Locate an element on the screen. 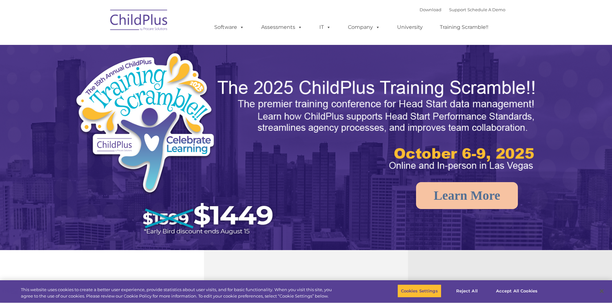 The width and height of the screenshot is (612, 303). a: Company is located at coordinates (364, 27).